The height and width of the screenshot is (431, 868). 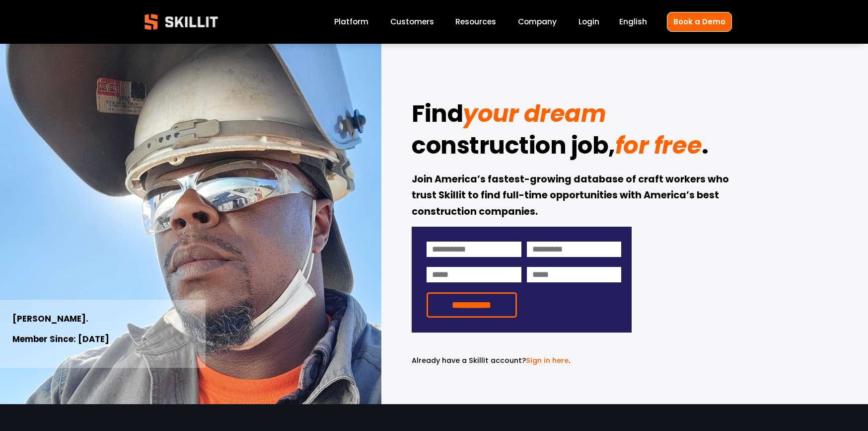 What do you see at coordinates (412, 22) in the screenshot?
I see `a: Customers` at bounding box center [412, 22].